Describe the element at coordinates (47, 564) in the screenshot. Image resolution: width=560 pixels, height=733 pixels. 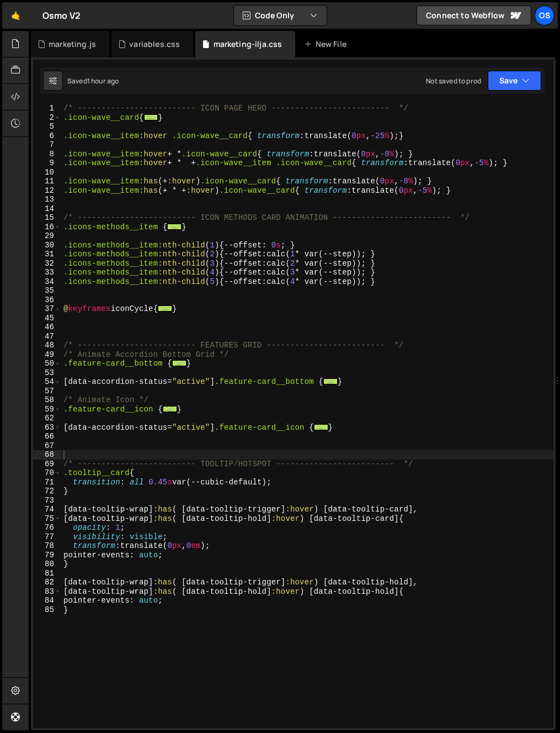
I see `div: 80` at that location.